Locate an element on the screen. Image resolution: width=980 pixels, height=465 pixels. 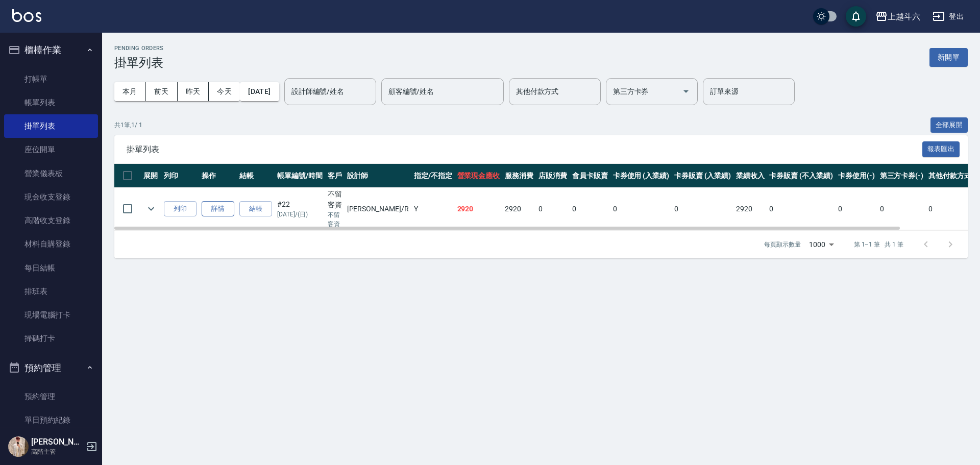
span: 掛單列表 is located at coordinates (524, 149).